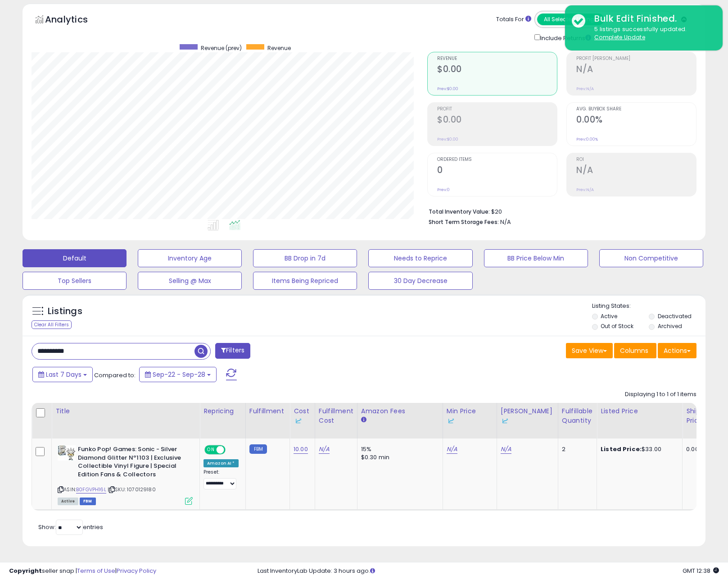 Image resolution: width=728 pixels, height=580 pixels. I want to click on button: Items Being Repriced, so click(305, 281).